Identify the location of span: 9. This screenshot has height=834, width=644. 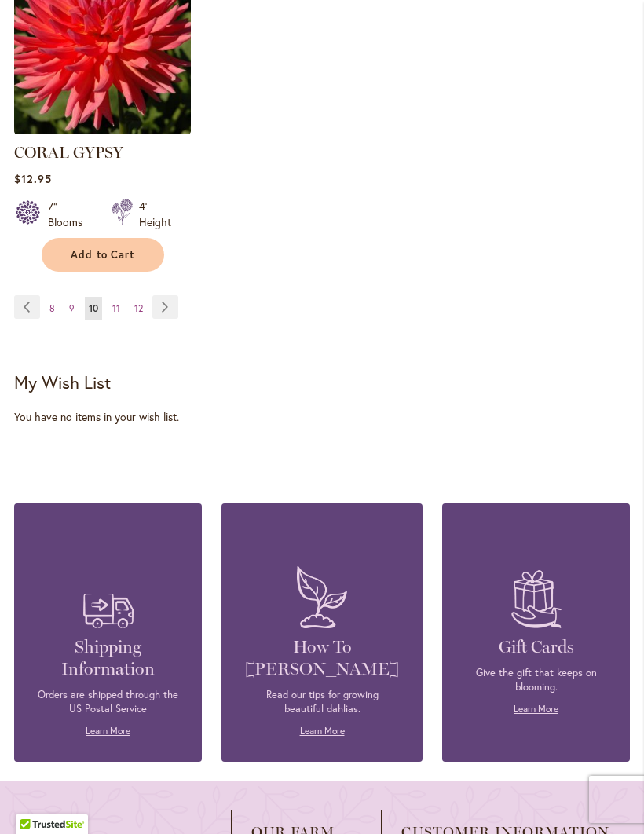
(71, 308).